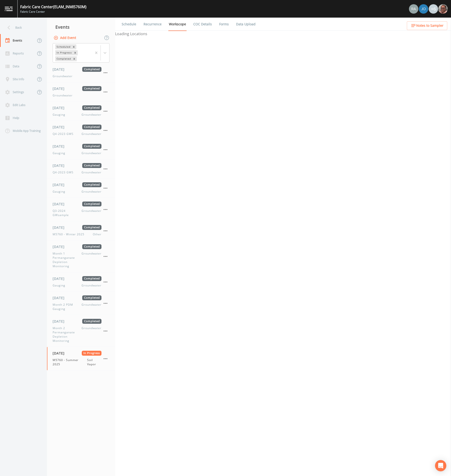 The width and height of the screenshot is (451, 476). Describe the element at coordinates (414, 9) in the screenshot. I see `img: 7493944169e4cb9b715a099ebe515ac2` at that location.